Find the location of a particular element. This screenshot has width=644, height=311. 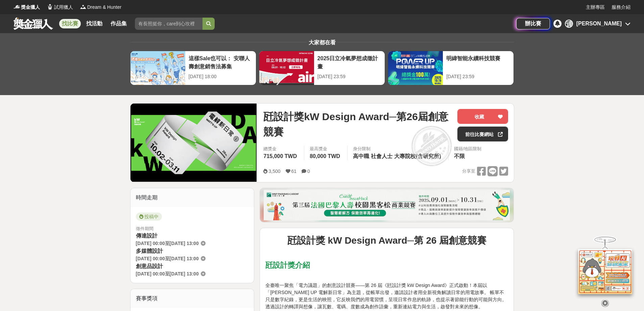

a: Logo獎金獵人 is located at coordinates (27, 7).